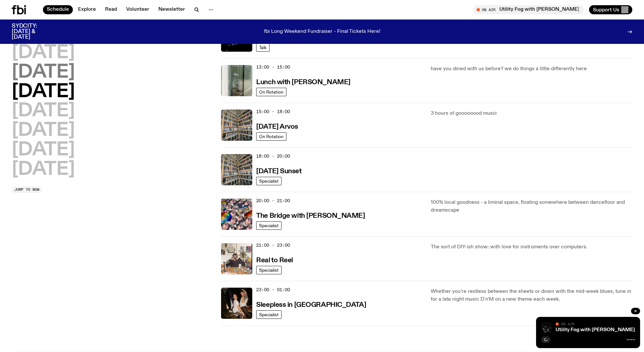 This screenshot has width=644, height=352. What do you see at coordinates (322, 32) in the screenshot?
I see `p: fbi Long Weekend Fundraiser - Final Tickets Here!` at bounding box center [322, 32].